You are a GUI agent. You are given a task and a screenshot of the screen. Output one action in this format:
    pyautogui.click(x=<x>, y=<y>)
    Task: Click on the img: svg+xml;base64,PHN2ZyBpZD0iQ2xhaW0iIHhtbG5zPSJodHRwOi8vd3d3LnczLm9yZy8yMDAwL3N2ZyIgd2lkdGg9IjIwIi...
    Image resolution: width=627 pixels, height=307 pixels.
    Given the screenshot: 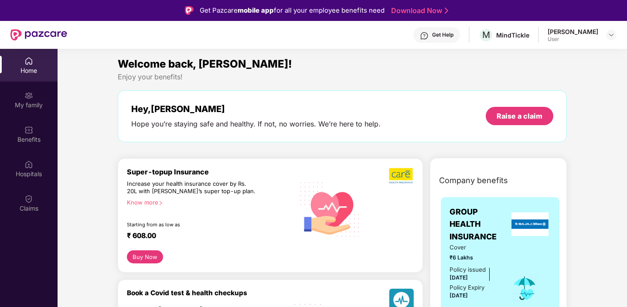 What is the action you would take?
    pyautogui.click(x=29, y=199)
    